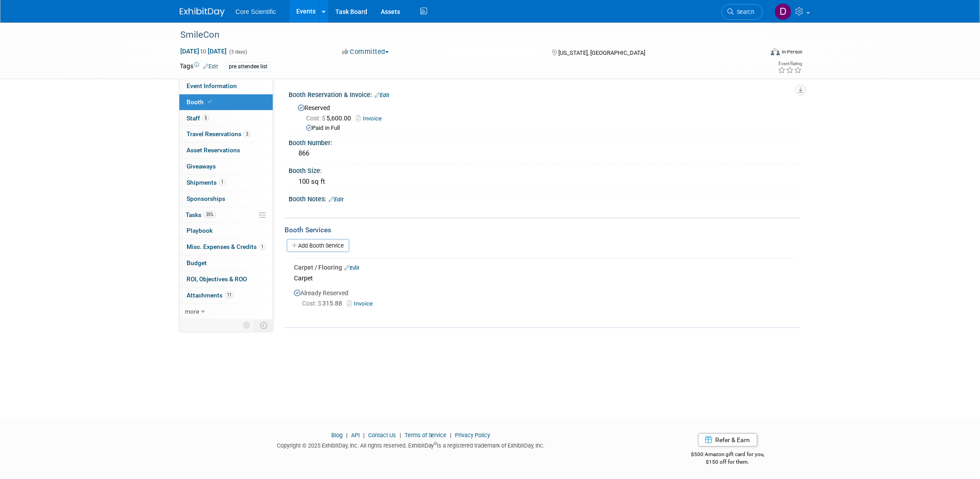 The width and height of the screenshot is (980, 479). I want to click on div: Carpet, so click(544, 278).